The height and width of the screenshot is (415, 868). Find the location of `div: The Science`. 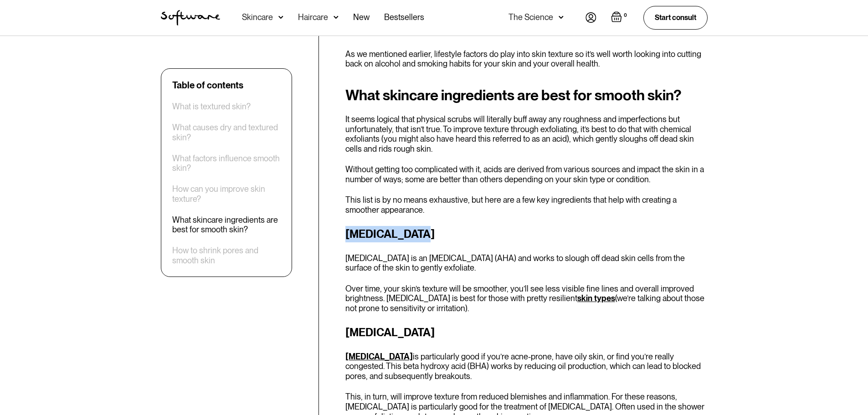

div: The Science is located at coordinates (531, 17).